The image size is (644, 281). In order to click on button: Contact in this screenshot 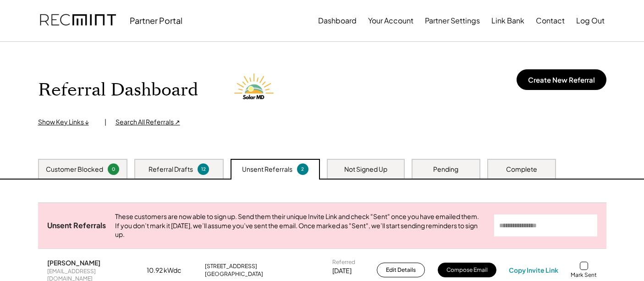, I will do `click(550, 21)`.